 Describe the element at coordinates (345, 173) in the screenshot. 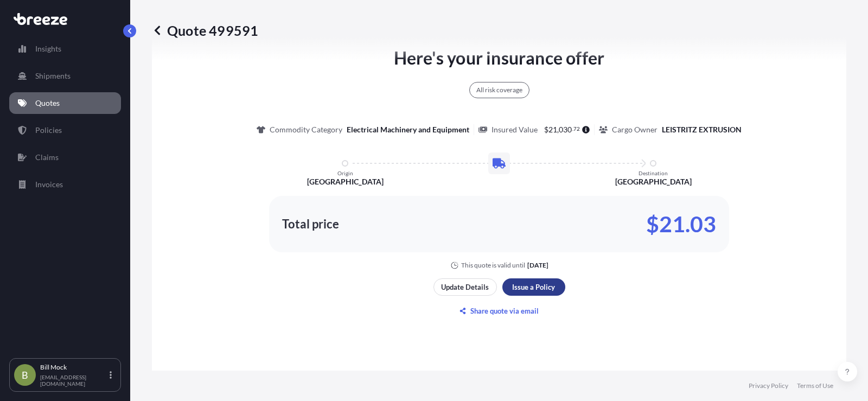

I see `p: Origin` at that location.